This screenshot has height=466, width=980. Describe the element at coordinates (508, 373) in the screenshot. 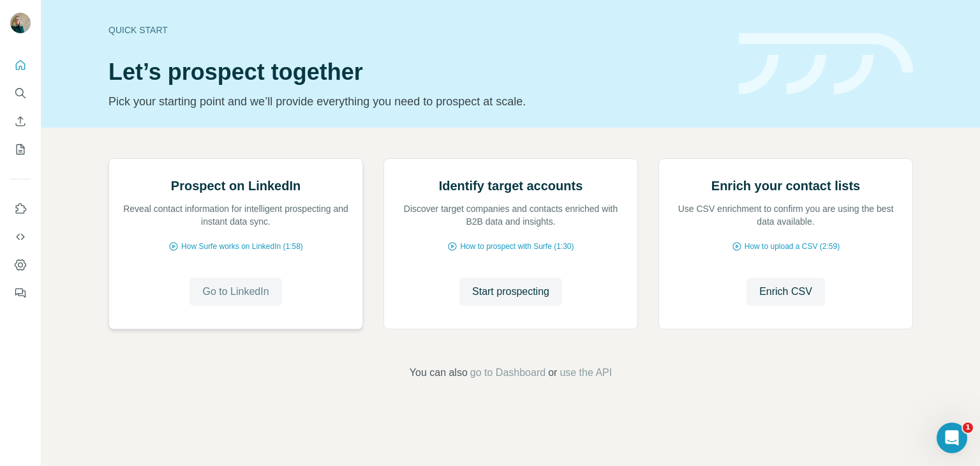

I see `span: go to Dashboard` at that location.